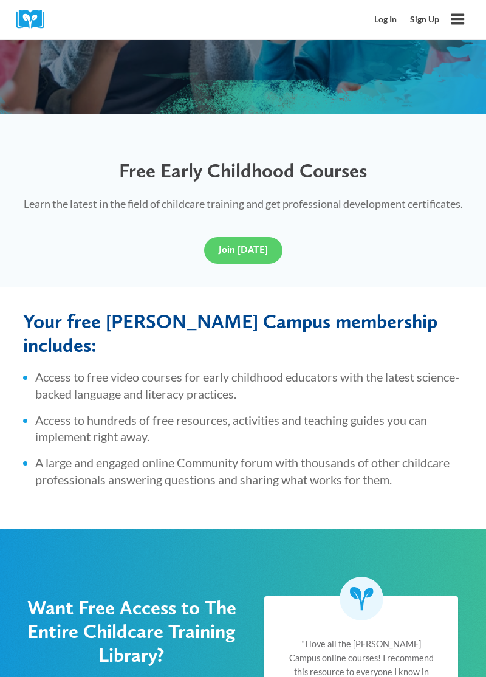 The image size is (486, 677). What do you see at coordinates (249, 428) in the screenshot?
I see `li: Access to hundreds of free resources, activities and teaching guides you can implement right away.` at bounding box center [249, 428].